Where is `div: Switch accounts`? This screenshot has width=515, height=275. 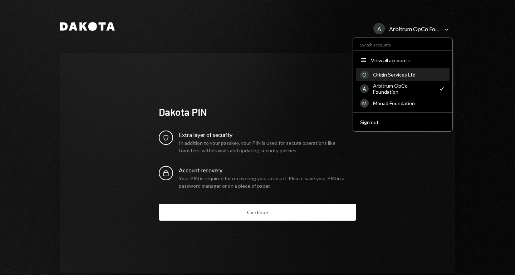 div: Switch accounts is located at coordinates (402, 44).